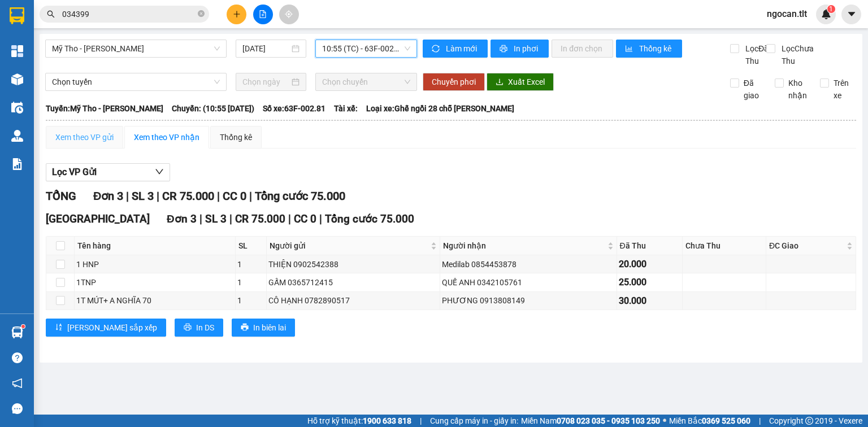 The image size is (868, 427). Describe the element at coordinates (359, 421) in the screenshot. I see `span: Hỗ trợ kỹ thuật:` at that location.